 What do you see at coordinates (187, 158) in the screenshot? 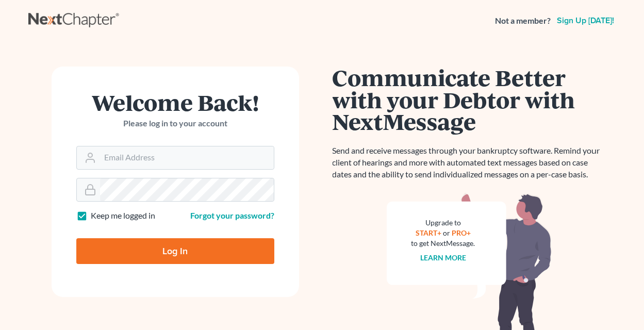
I see `input: Email Address` at bounding box center [187, 158].